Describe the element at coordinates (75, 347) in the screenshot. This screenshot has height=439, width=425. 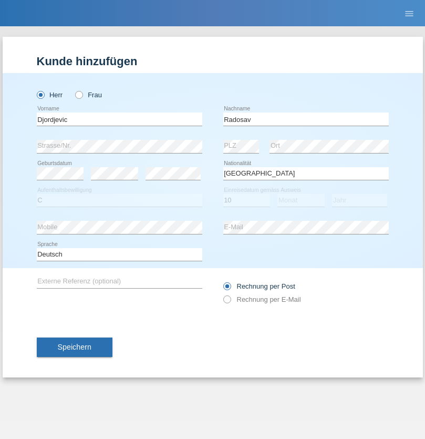
I see `span: Speichern` at that location.